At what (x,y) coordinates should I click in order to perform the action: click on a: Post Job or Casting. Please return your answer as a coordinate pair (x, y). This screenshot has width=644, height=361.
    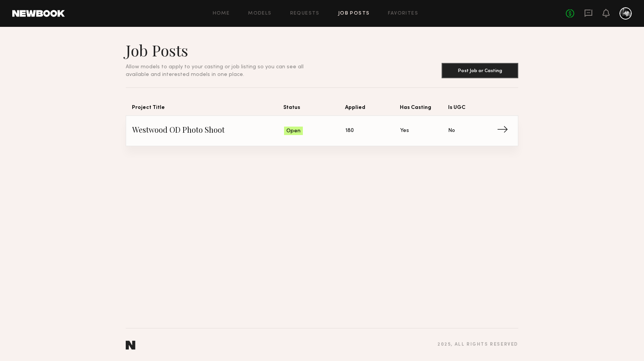
    Looking at the image, I should click on (480, 70).